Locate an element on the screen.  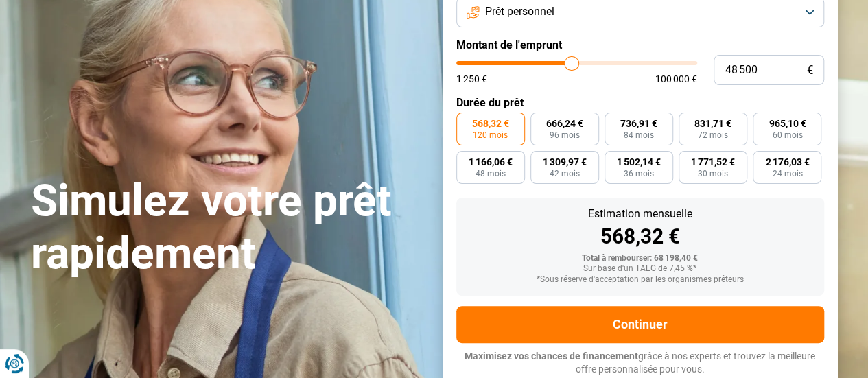
label: Durée du prêt is located at coordinates (640, 102).